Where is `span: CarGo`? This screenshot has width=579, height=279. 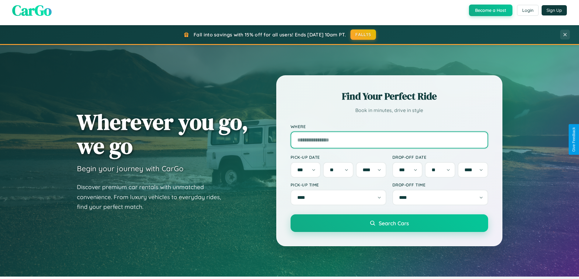
span: CarGo is located at coordinates (32, 10).